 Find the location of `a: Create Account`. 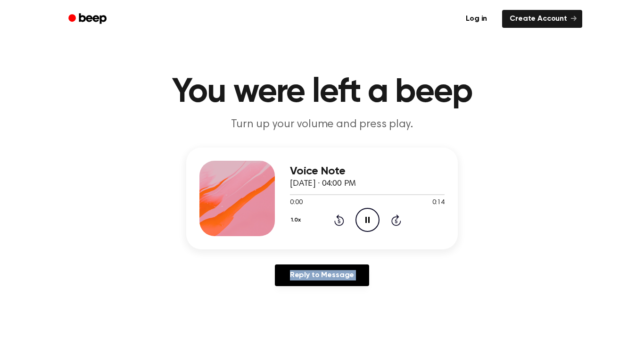

a: Create Account is located at coordinates (542, 19).